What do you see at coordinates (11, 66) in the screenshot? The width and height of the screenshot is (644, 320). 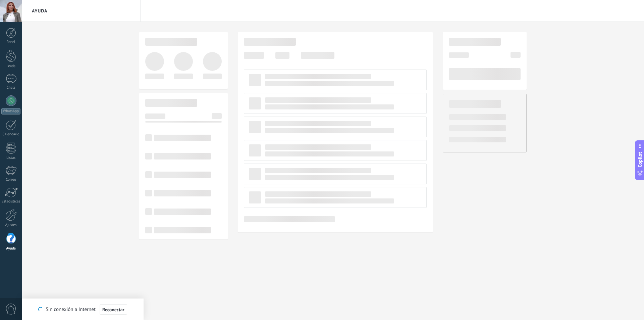 I see `div: Leads` at bounding box center [11, 66].